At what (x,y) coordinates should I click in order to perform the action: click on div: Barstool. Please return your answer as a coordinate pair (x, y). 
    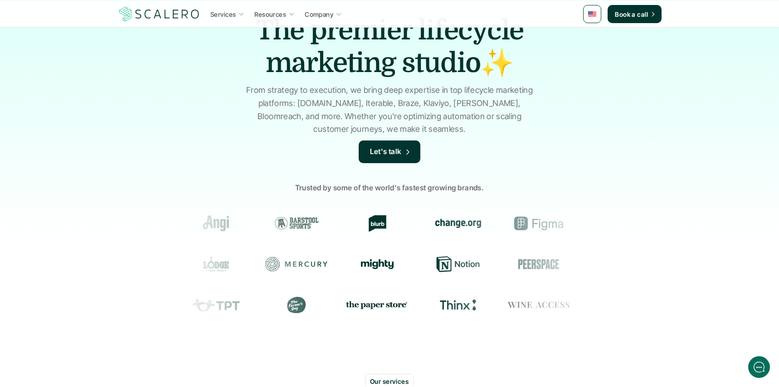
    Looking at the image, I should click on (288, 224).